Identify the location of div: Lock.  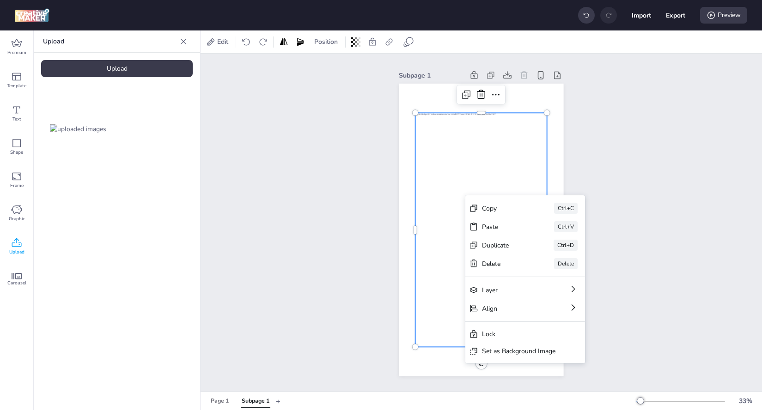
(518, 334).